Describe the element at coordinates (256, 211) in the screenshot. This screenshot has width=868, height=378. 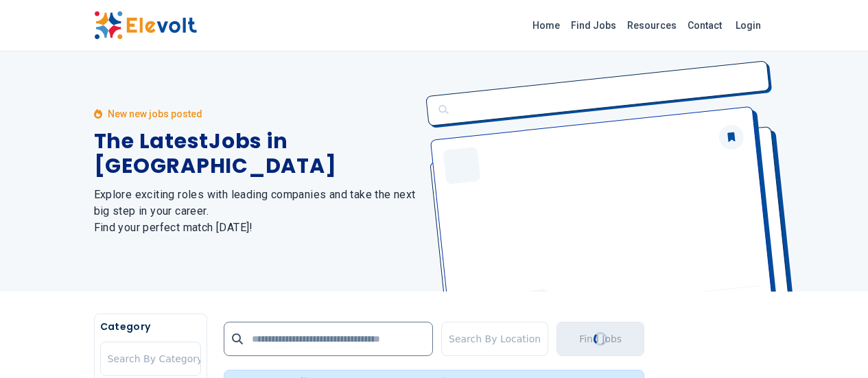
I see `h2: Explore exciting roles with leading companies and take the next big step in your career. Find you...` at that location.